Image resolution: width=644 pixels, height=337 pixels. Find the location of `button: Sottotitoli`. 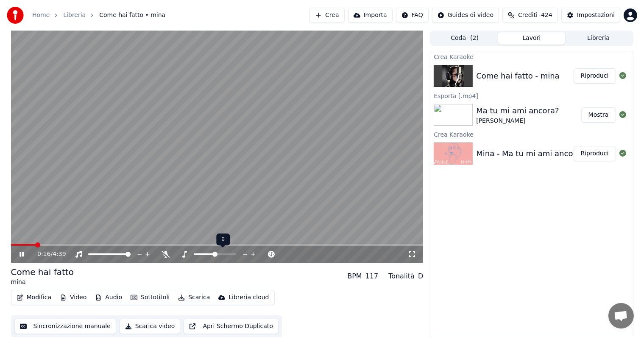

button: Sottotitoli is located at coordinates (150, 298).